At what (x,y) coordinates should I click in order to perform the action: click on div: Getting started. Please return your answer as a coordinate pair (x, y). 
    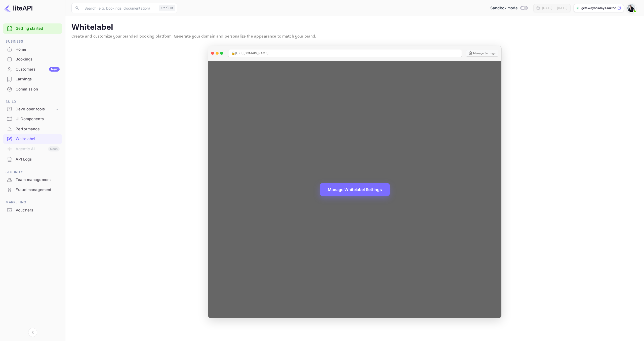
    Looking at the image, I should click on (33, 29).